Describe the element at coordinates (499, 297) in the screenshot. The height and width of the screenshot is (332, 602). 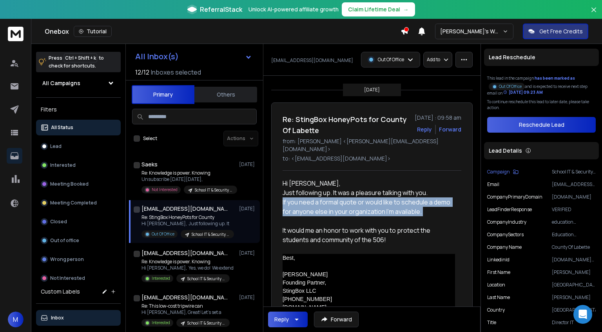
I see `p: Last Name` at that location.